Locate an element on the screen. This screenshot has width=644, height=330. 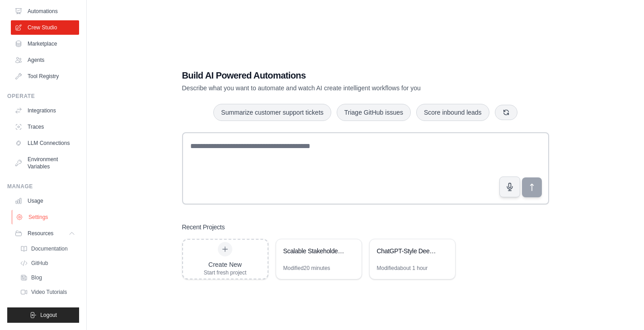
div: Create New is located at coordinates (225, 265).